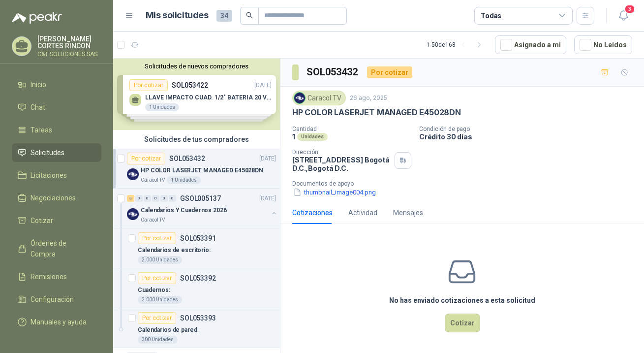 The height and width of the screenshot is (353, 644). Describe the element at coordinates (225, 16) in the screenshot. I see `span: 34` at that location.